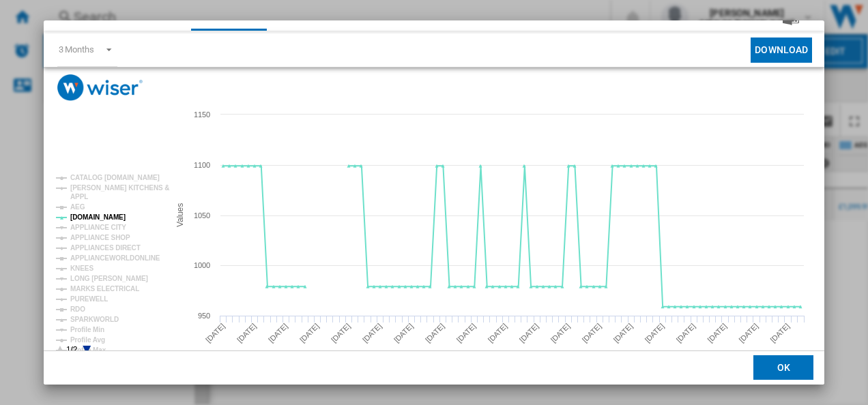  What do you see at coordinates (89, 299) in the screenshot?
I see `tspan: PUREWELL` at bounding box center [89, 299].